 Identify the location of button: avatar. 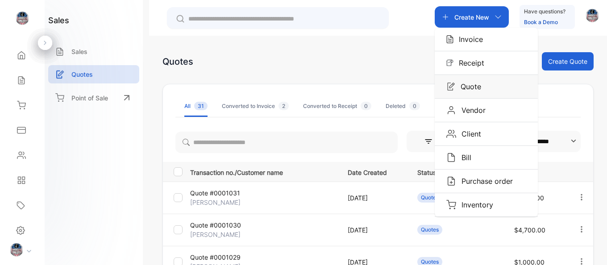
(592, 17).